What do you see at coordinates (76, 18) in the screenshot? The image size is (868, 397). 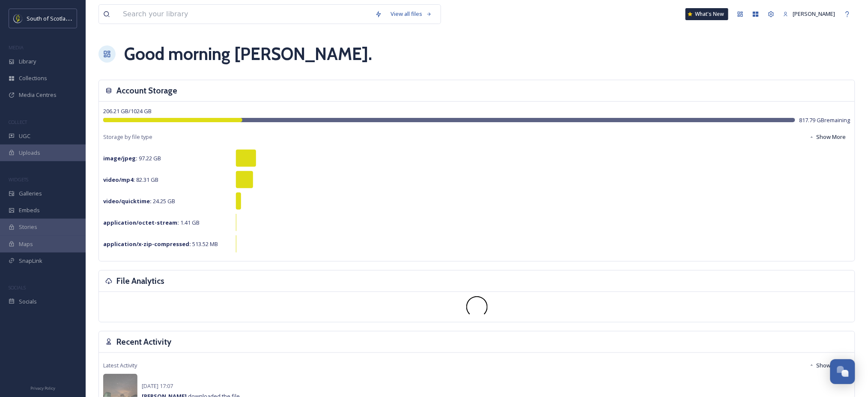 I see `span: South of Scotland Destination Alliance` at bounding box center [76, 18].